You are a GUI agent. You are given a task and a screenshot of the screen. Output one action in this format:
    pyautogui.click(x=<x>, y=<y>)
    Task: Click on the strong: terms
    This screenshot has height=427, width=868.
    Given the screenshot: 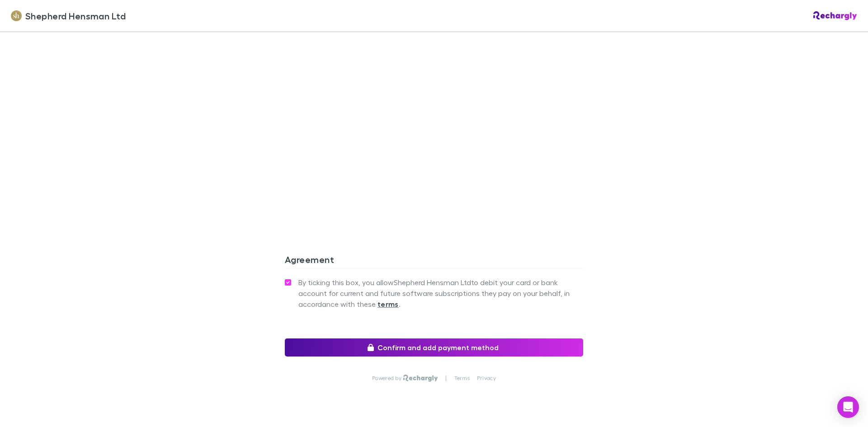 What is the action you would take?
    pyautogui.click(x=388, y=304)
    